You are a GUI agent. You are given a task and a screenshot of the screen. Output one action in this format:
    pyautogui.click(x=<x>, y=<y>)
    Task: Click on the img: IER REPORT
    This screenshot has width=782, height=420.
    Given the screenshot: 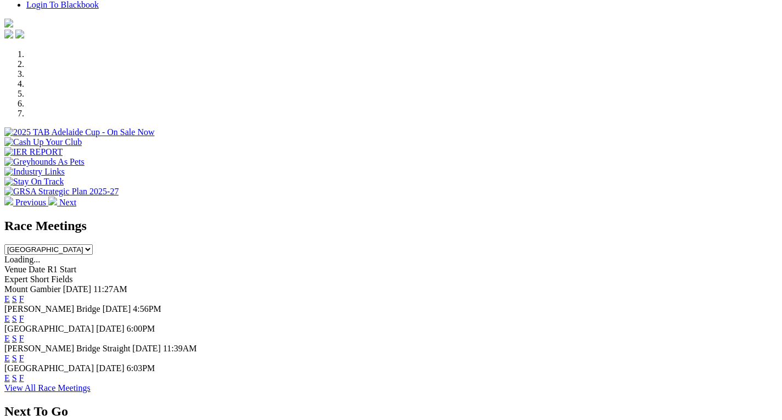 What is the action you would take?
    pyautogui.click(x=33, y=152)
    